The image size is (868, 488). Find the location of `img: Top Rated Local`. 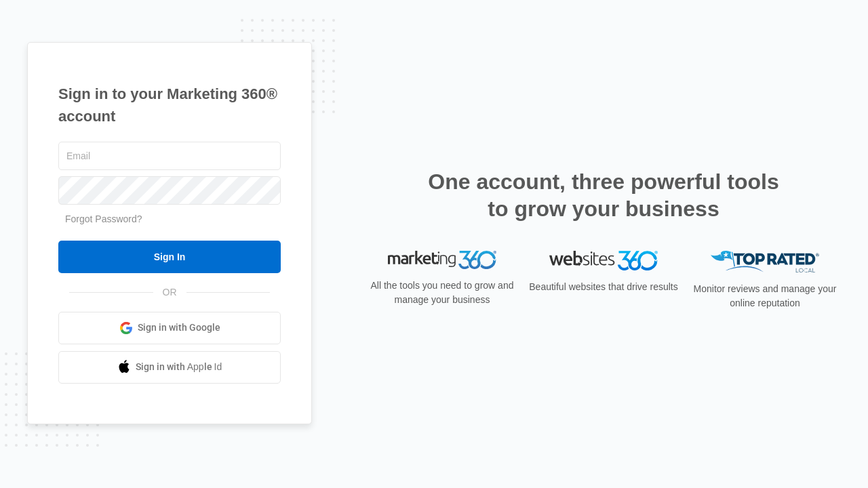

img: Top Rated Local is located at coordinates (765, 262).